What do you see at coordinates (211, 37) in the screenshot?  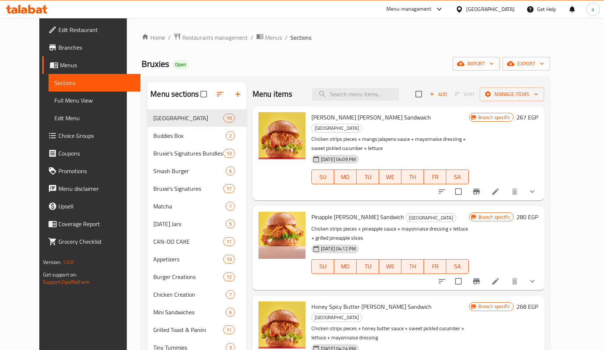 I see `a: Restaurants management` at bounding box center [211, 37].